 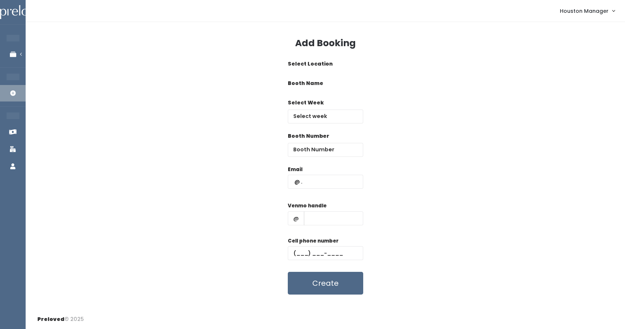 What do you see at coordinates (310, 64) in the screenshot?
I see `label: Select Location` at bounding box center [310, 64].